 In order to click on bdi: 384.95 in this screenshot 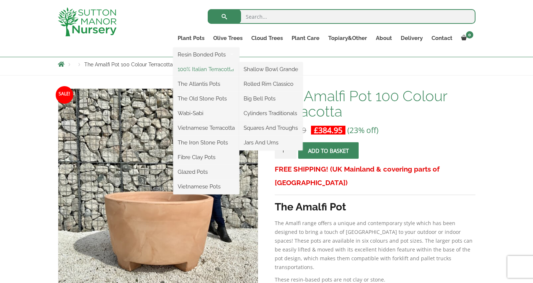, I will do `click(328, 130)`.